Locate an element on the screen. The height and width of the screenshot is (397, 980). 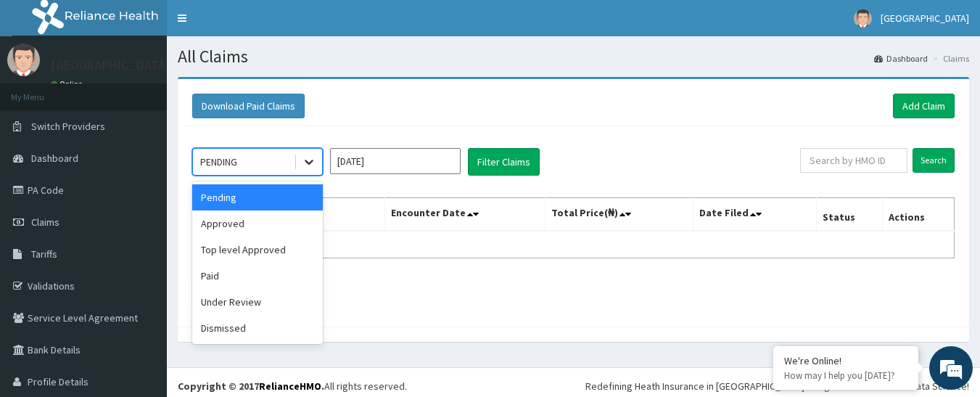
p: How may I help you today? is located at coordinates (846, 375).